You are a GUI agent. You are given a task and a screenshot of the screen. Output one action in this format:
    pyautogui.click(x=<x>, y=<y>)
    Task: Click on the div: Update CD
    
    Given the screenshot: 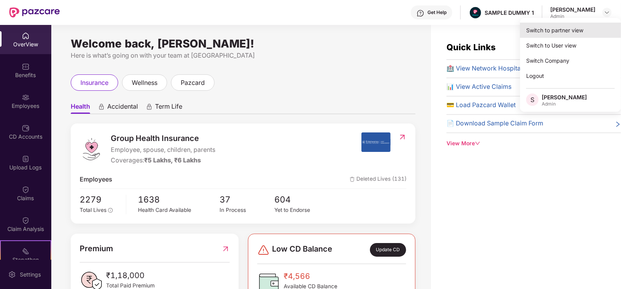 What is the action you would take?
    pyautogui.click(x=388, y=249)
    